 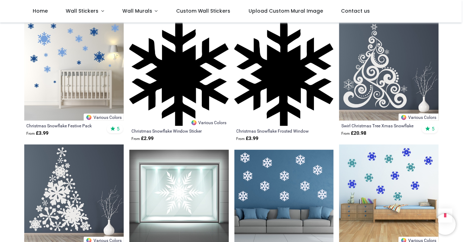 I want to click on a: Christmas Snowflake Window Sticker Pack, so click(x=170, y=131).